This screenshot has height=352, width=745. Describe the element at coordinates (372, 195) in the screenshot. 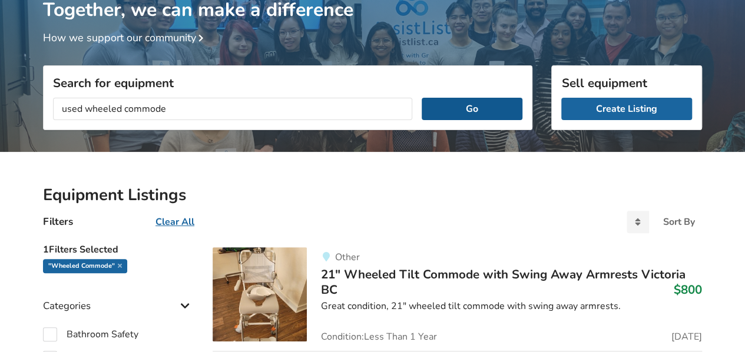

I see `h2: Equipment Listings` at that location.